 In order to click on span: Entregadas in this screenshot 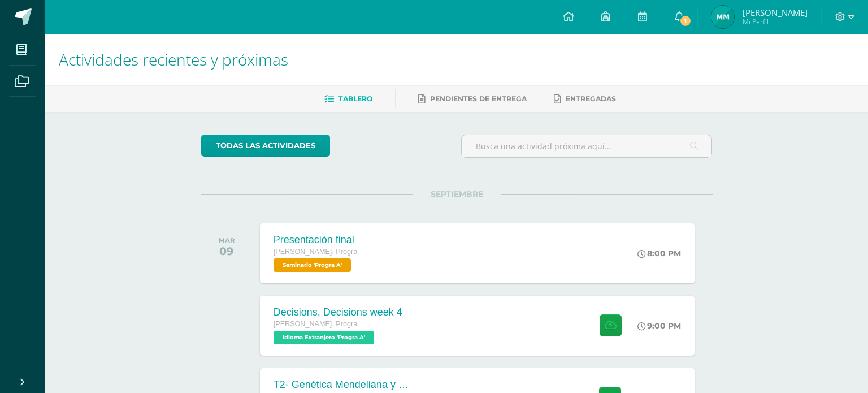, I will do `click(590, 98)`.